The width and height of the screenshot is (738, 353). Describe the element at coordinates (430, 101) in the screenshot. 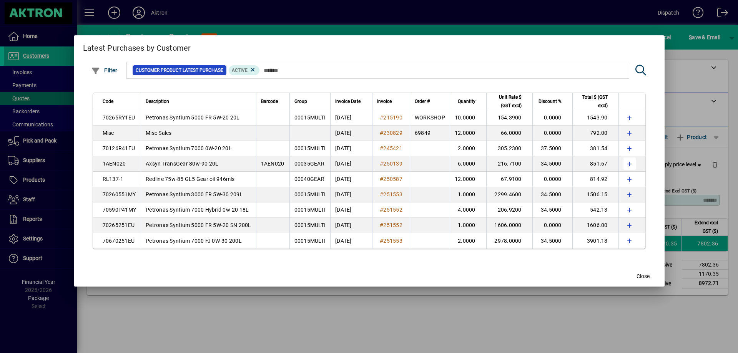

I see `div: Order #` at that location.